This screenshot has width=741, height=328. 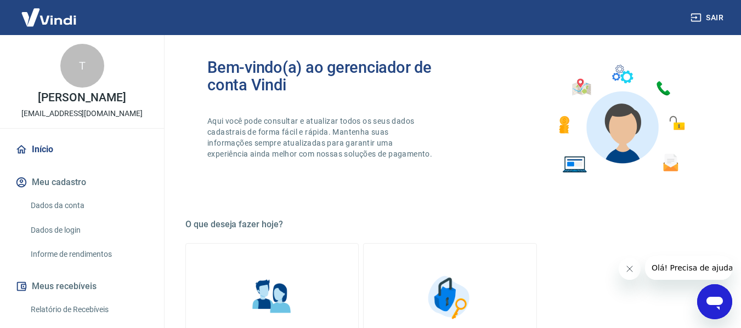 What do you see at coordinates (82, 287) in the screenshot?
I see `button: Meus recebíveis` at bounding box center [82, 287].